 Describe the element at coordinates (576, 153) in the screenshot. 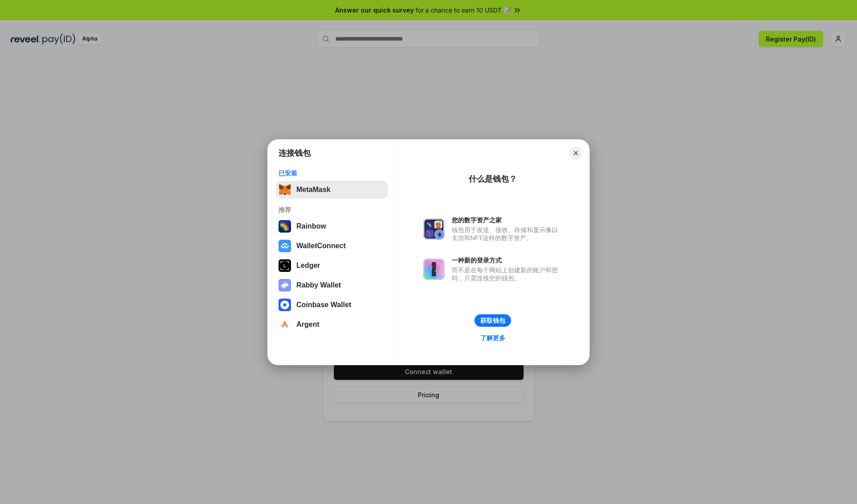

I see `button: Close` at that location.